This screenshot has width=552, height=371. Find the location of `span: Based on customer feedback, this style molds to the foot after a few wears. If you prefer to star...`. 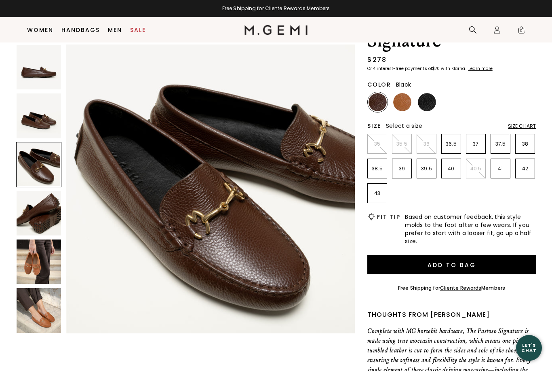

span: Based on customer feedback, this style molds to the foot after a few wears. If you prefer to star... is located at coordinates (471, 229).